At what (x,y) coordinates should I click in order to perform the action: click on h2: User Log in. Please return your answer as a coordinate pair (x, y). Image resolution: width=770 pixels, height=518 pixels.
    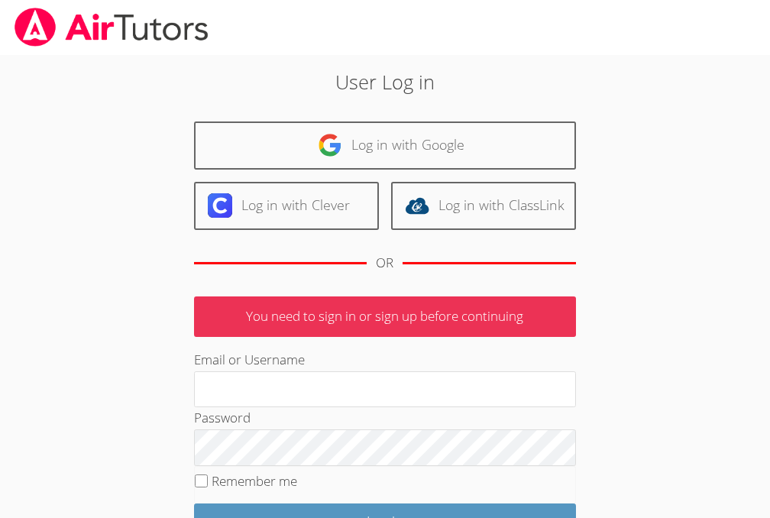
    Looking at the image, I should click on (385, 82).